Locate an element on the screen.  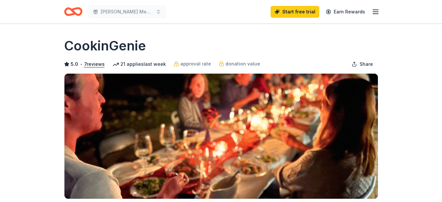
a: Earn Rewards is located at coordinates (345, 12).